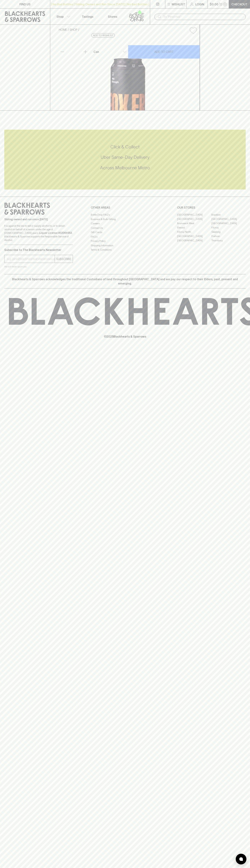  What do you see at coordinates (25, 4) in the screenshot?
I see `p: FIND US` at bounding box center [25, 4].